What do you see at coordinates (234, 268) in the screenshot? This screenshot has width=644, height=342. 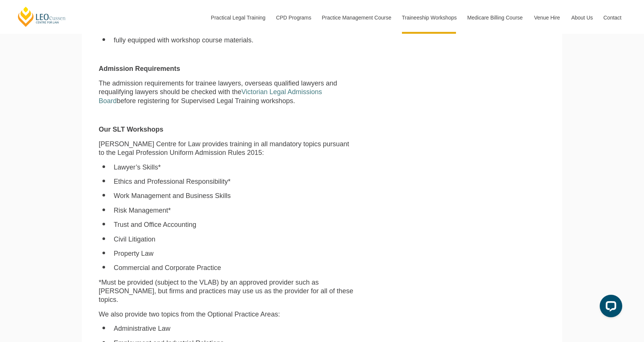 I see `li: Commercial and Corporate Practice` at bounding box center [234, 268].